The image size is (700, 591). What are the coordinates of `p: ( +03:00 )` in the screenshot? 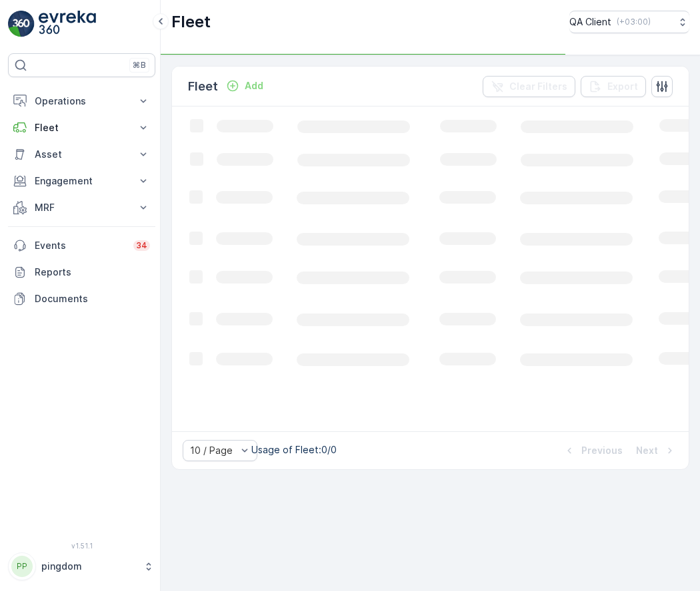 It's located at (633, 22).